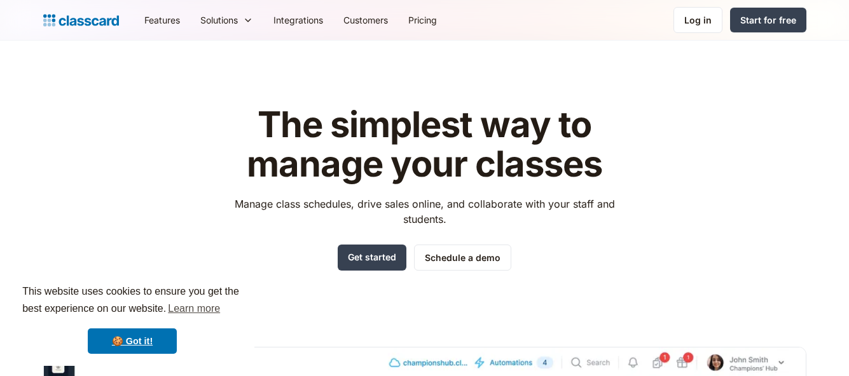  Describe the element at coordinates (462, 258) in the screenshot. I see `a: Schedule a demo` at that location.